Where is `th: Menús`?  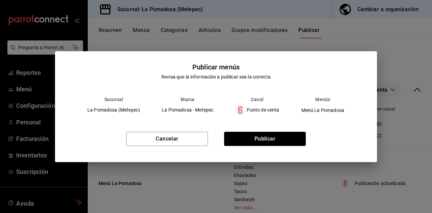 th: Menús is located at coordinates (323, 100).